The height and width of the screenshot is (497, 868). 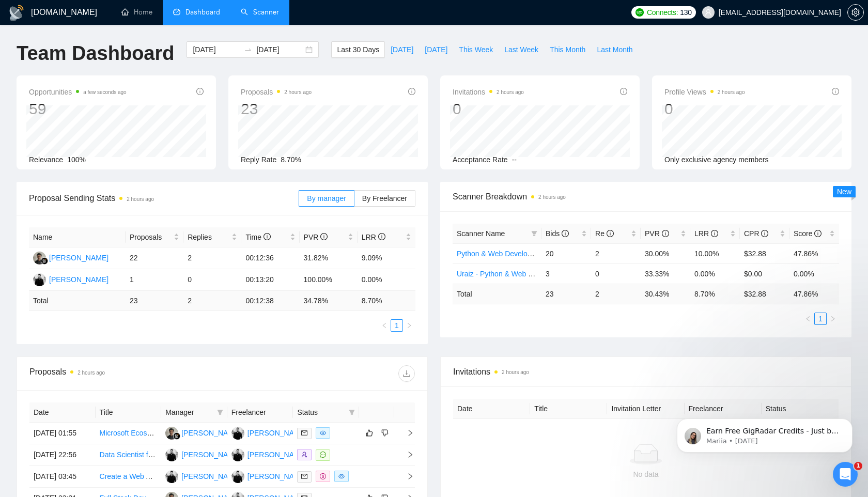 I want to click on td: $32.88, so click(x=765, y=253).